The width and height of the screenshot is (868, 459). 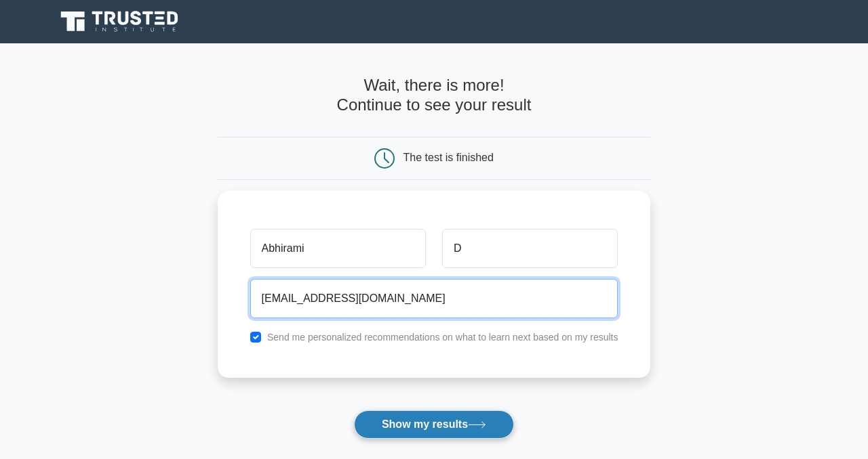 What do you see at coordinates (434, 425) in the screenshot?
I see `button: Show my results` at bounding box center [434, 425].